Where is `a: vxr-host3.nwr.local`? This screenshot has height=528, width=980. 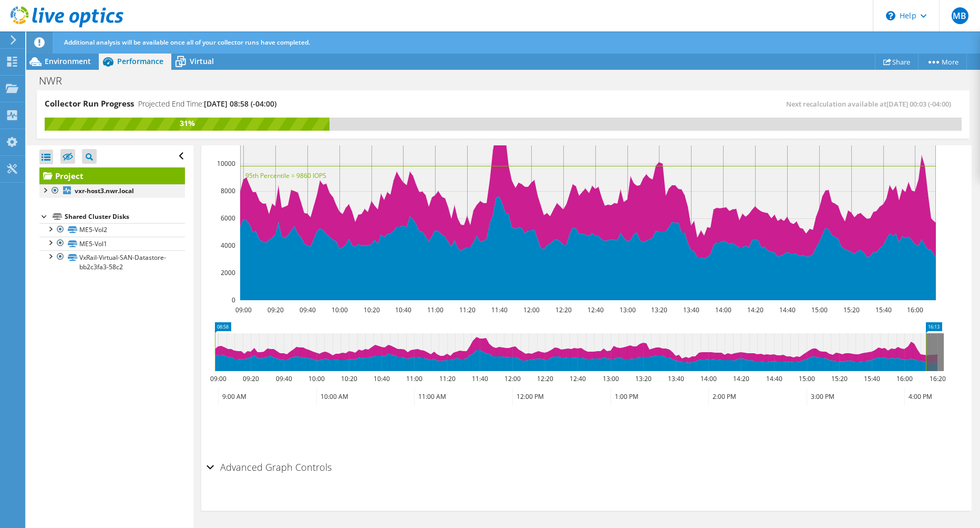 a: vxr-host3.nwr.local is located at coordinates (111, 191).